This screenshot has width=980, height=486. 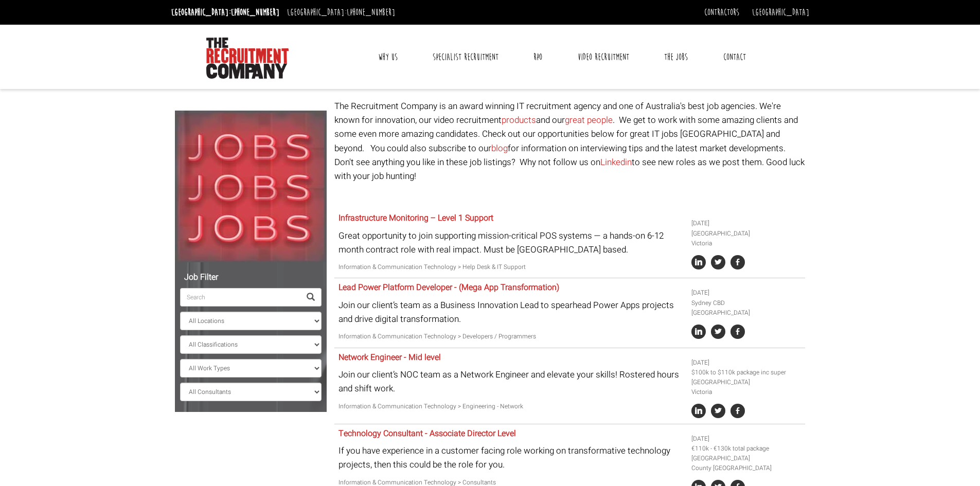 I want to click on a: The Jobs, so click(x=676, y=57).